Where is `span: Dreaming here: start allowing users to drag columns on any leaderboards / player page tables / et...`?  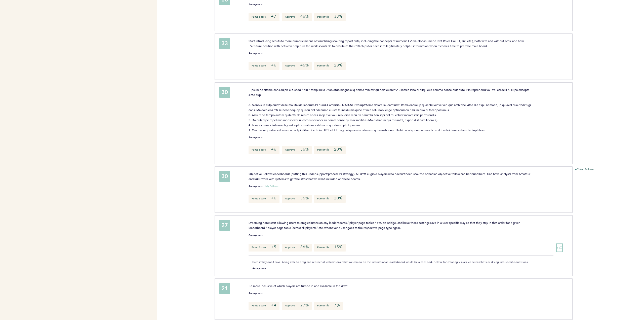
span: Dreaming here: start allowing users to drag columns on any leaderboards / player page tables / et... is located at coordinates (385, 225).